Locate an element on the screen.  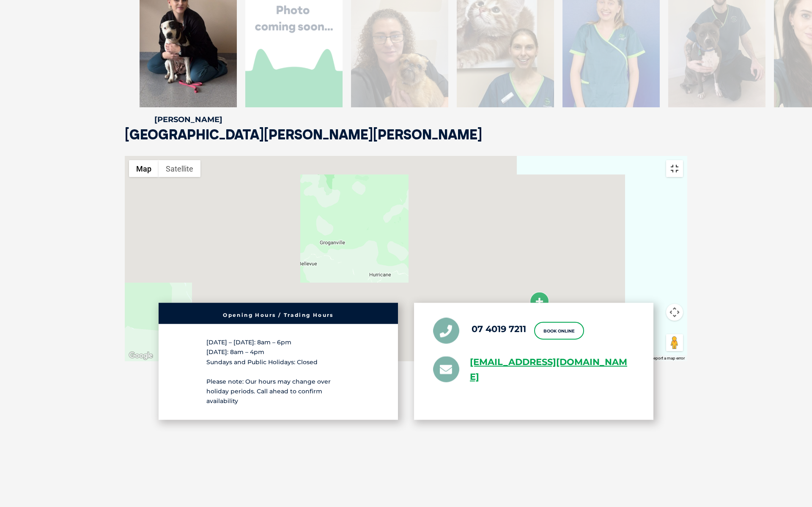
p: Please note: Our hours may change over holiday periods. Call ahead to confirm availability is located at coordinates (278, 392).